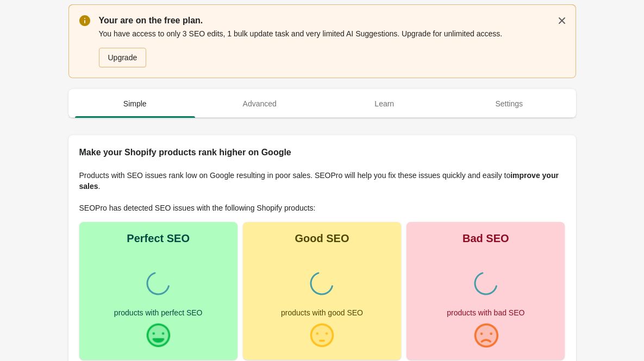 The image size is (644, 361). Describe the element at coordinates (385, 103) in the screenshot. I see `span: Learn` at that location.